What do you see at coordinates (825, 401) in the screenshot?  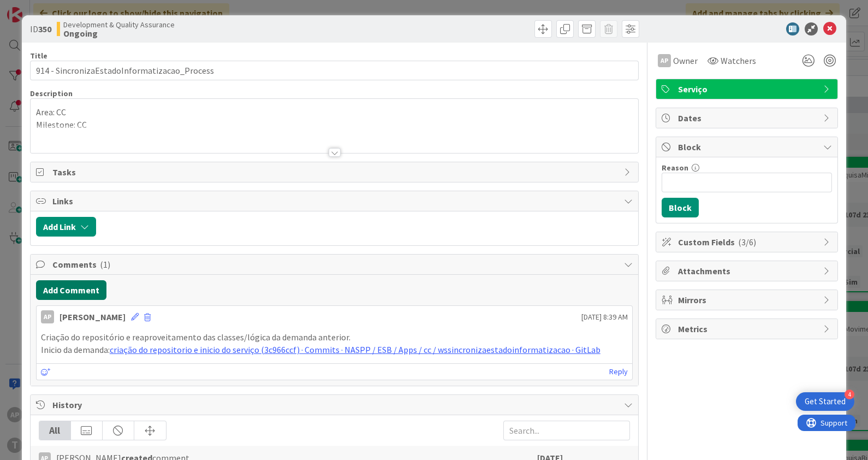 I see `div: Open Get Started checklist, remaining modules: 4` at bounding box center [825, 401].